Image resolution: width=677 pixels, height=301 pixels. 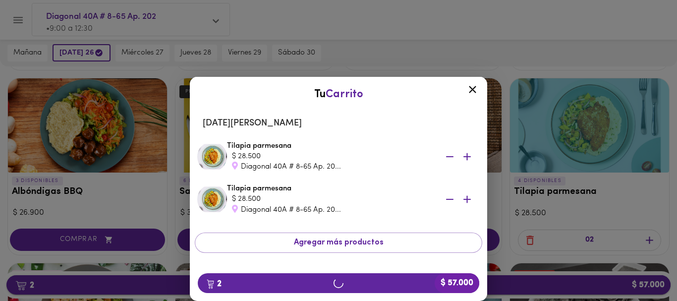 What do you see at coordinates (457, 283) in the screenshot?
I see `b: $ 57.000` at bounding box center [457, 283].